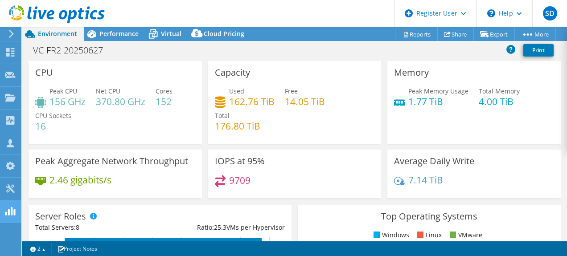  What do you see at coordinates (61, 217) in the screenshot?
I see `h3: Server Roles` at bounding box center [61, 217].